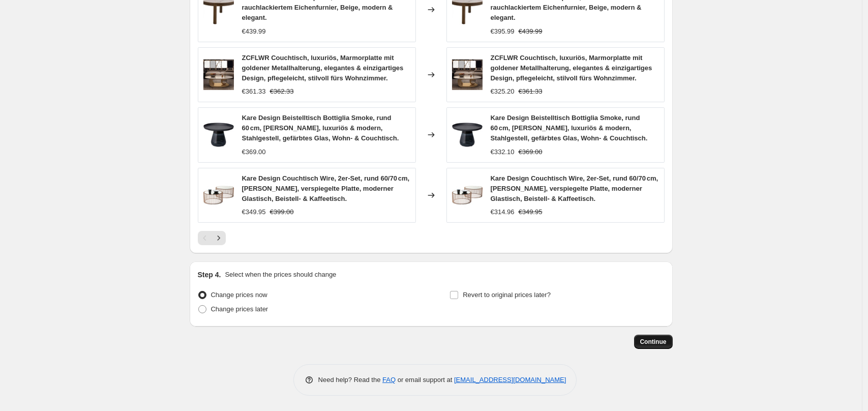 This screenshot has height=411, width=868. I want to click on p: Select when the prices should change, so click(280, 275).